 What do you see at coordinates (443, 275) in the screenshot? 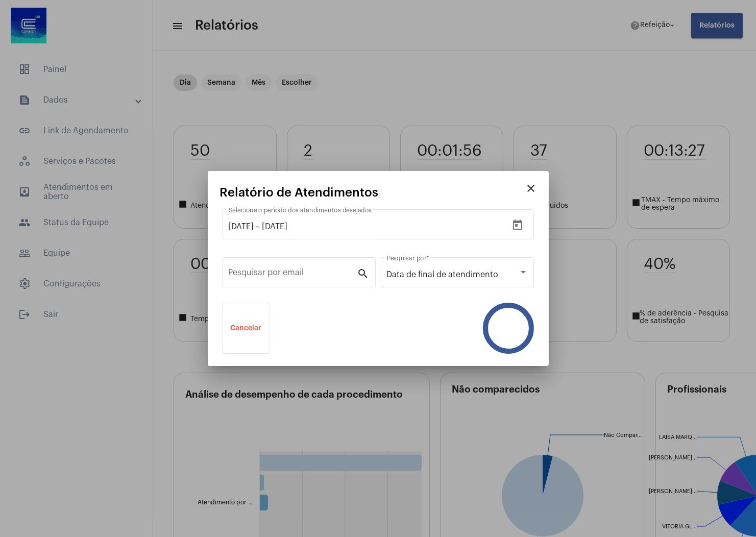
I see `span: Data de final de atendimento` at bounding box center [443, 275].